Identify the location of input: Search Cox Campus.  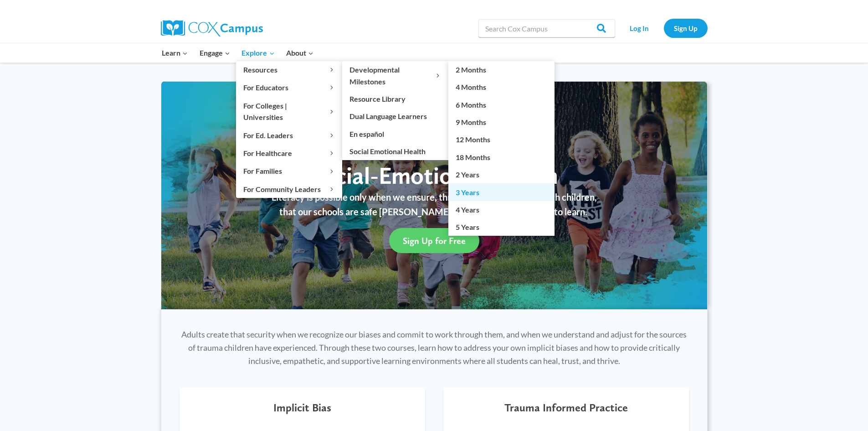
(547, 28).